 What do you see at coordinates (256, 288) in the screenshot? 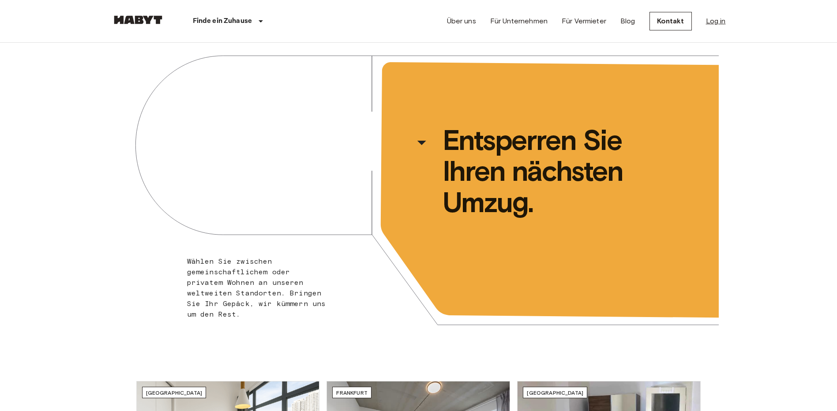
I see `span: Wählen Sie zwischen gemeinschaftlichem oder privatem Wohnen an unseren weltweiten Standorten. Bri...` at bounding box center [256, 288].